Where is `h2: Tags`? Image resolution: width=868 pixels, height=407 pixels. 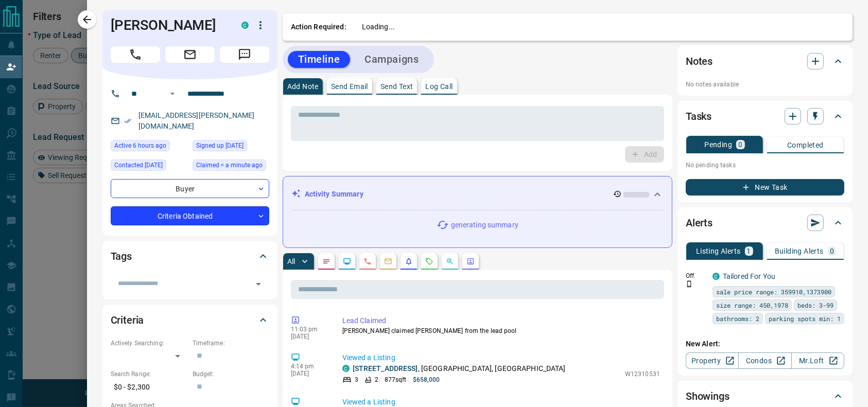 h2: Tags is located at coordinates (121, 256).